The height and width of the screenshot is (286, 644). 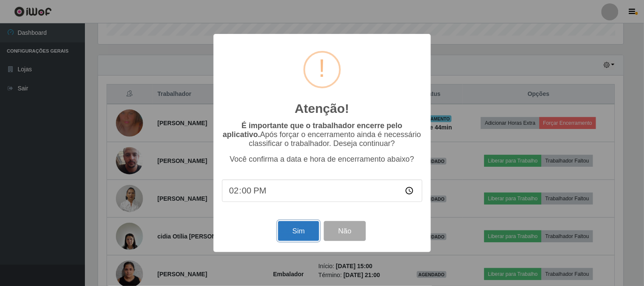 I want to click on button: Não, so click(x=345, y=231).